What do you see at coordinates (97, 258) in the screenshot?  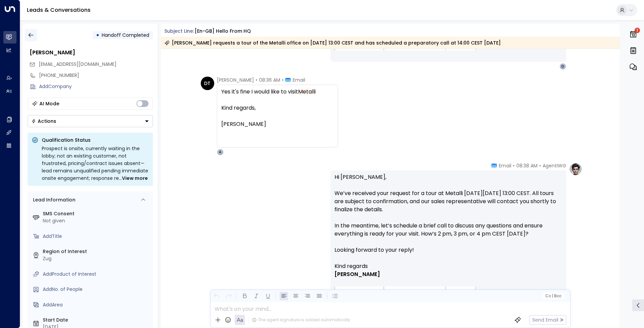 I see `div: Zug` at bounding box center [97, 258].